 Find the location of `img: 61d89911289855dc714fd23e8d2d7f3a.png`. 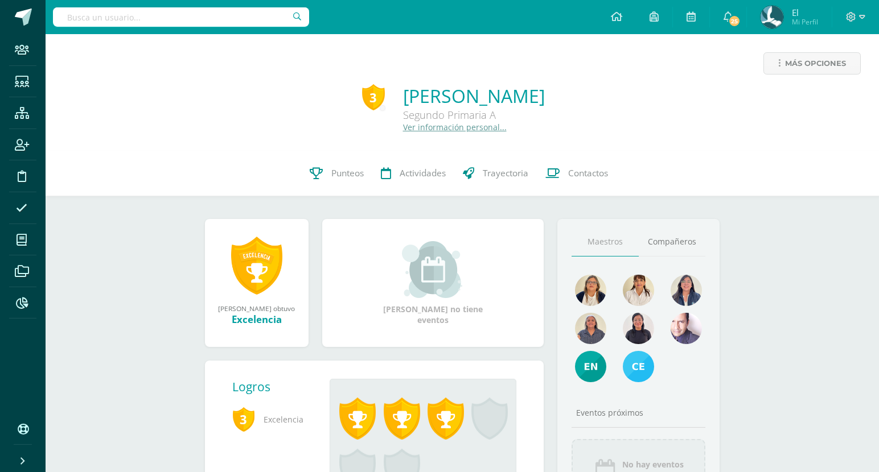

img: 61d89911289855dc714fd23e8d2d7f3a.png is located at coordinates (638, 367).